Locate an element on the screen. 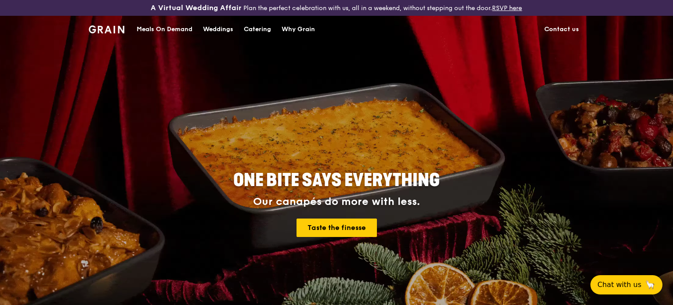 The width and height of the screenshot is (673, 305). button: Chat with us🦙 is located at coordinates (627, 285).